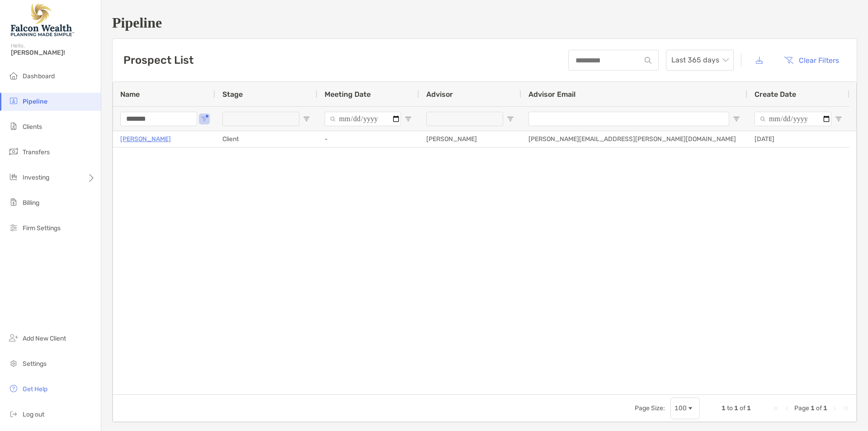  What do you see at coordinates (13, 389) in the screenshot?
I see `img: get-help icon` at bounding box center [13, 389].